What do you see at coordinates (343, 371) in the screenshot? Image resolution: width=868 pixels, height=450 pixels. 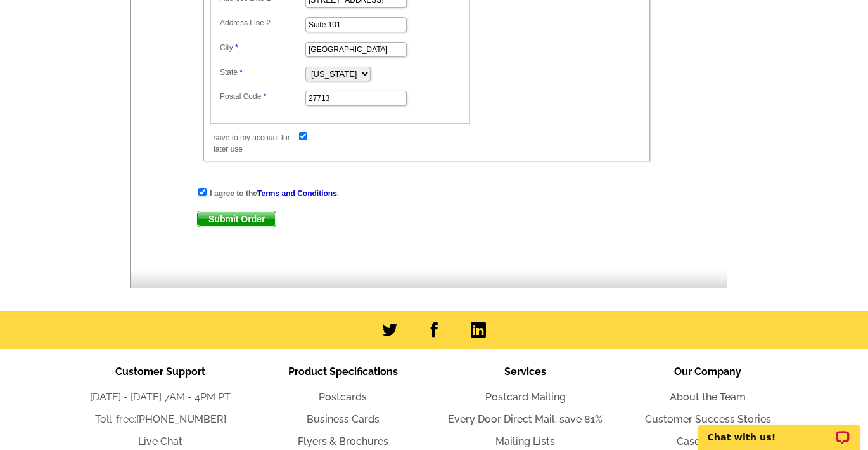 I see `span: Product Specifications` at bounding box center [343, 371].